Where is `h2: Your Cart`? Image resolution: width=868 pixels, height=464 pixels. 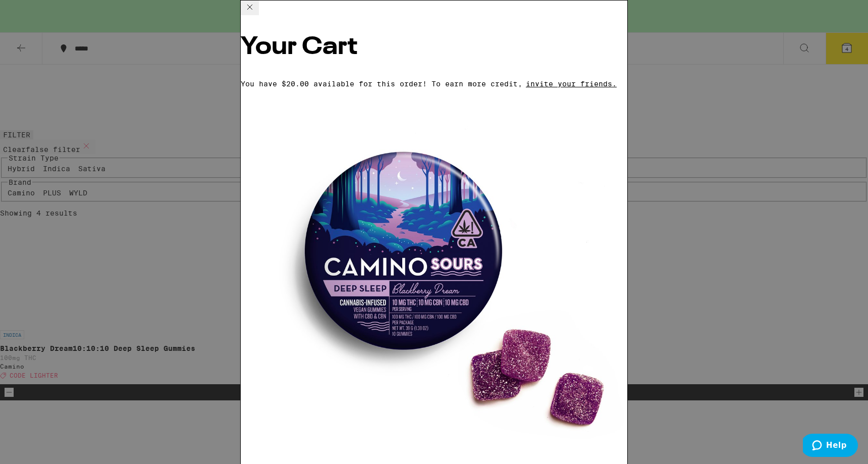 h2: Your Cart is located at coordinates (434, 47).